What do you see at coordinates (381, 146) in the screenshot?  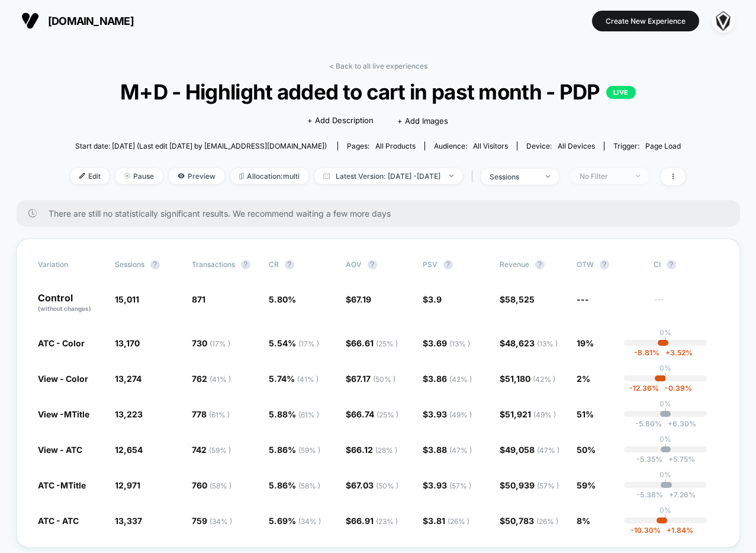 I see `div: Pages:` at bounding box center [381, 146].